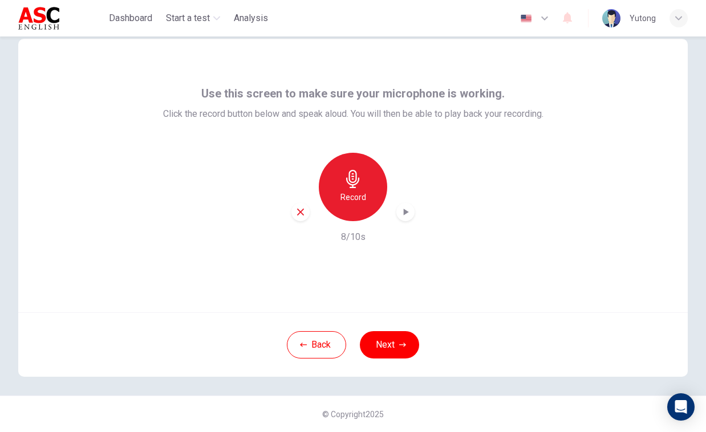 This screenshot has width=706, height=432. What do you see at coordinates (251, 18) in the screenshot?
I see `a: Analysis` at bounding box center [251, 18].